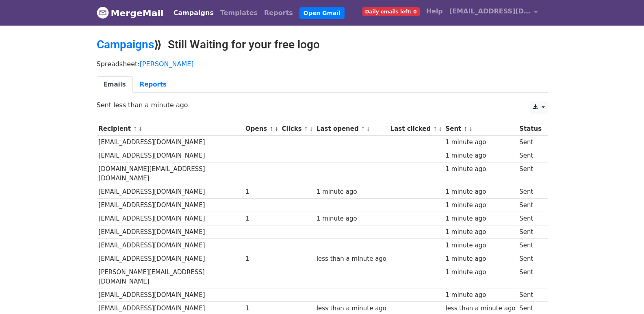 The width and height of the screenshot is (644, 314). Describe the element at coordinates (115, 85) in the screenshot. I see `a: Emails` at that location.